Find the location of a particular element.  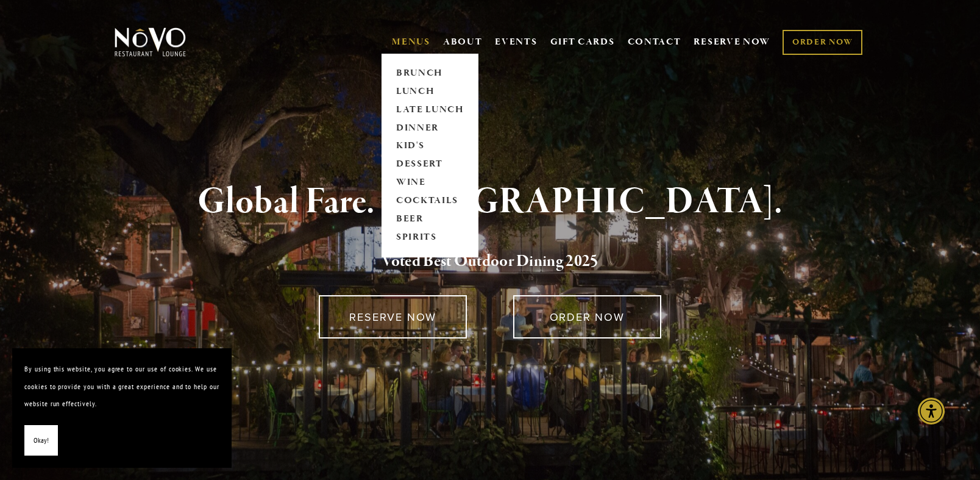

a: KID'S is located at coordinates (430, 146).